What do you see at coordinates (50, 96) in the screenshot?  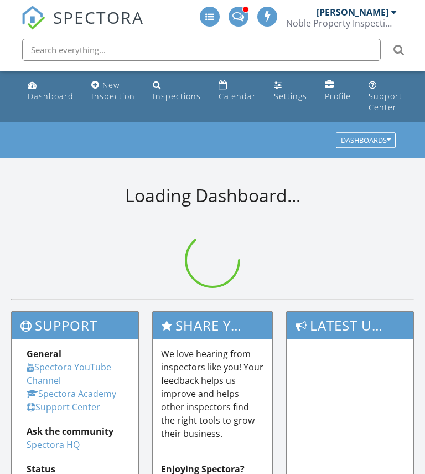 I see `div: Dashboard` at bounding box center [50, 96].